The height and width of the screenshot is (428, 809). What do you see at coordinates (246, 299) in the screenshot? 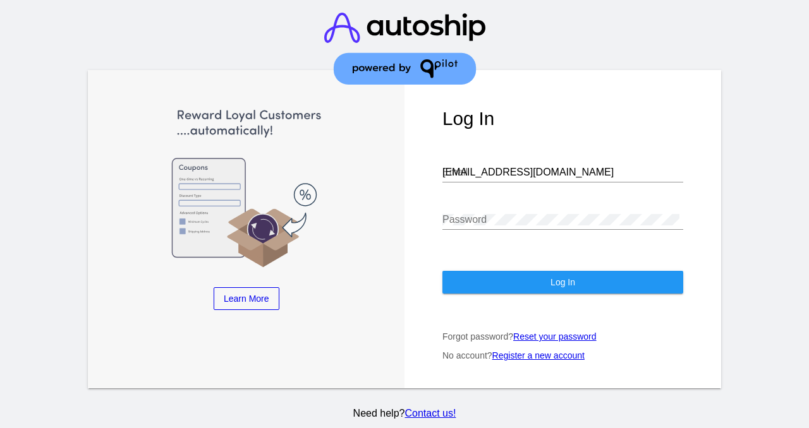
I see `a: Learn More` at bounding box center [246, 299].